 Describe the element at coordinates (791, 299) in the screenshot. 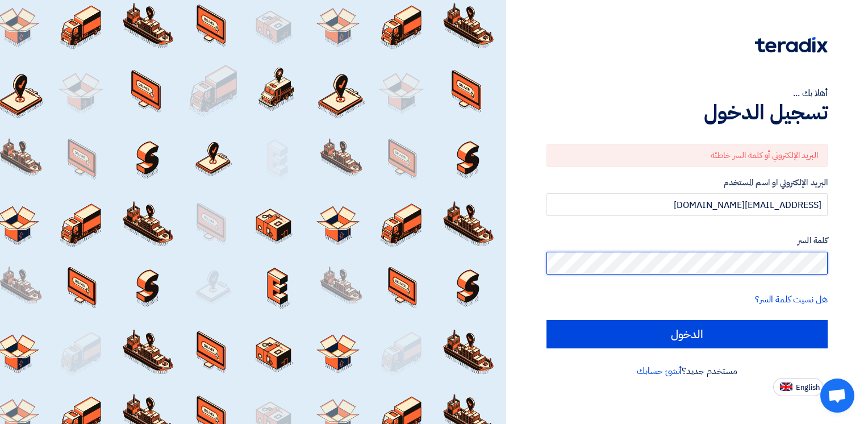

I see `a: هل نسيت كلمة السر؟` at that location.